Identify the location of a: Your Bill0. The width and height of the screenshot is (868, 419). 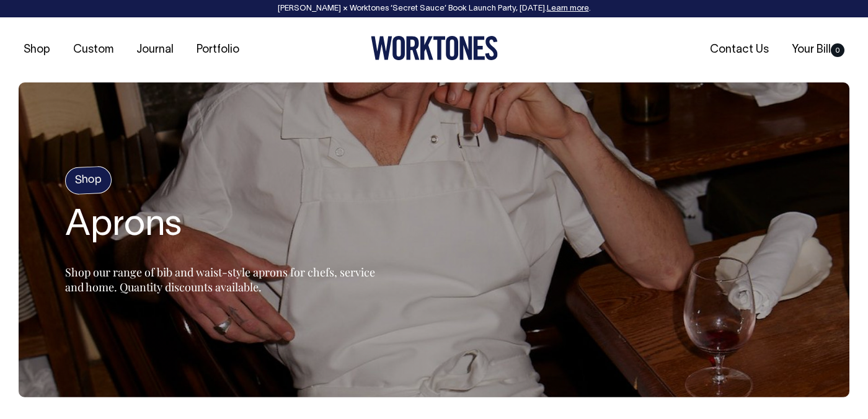
(818, 50).